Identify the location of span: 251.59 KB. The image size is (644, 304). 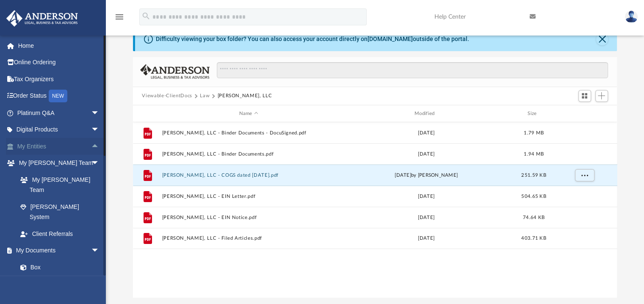
(534, 175).